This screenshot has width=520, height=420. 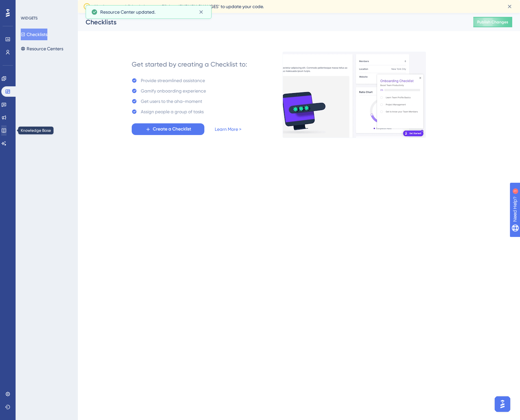 I want to click on div: Get users to the aha-moment, so click(x=171, y=101).